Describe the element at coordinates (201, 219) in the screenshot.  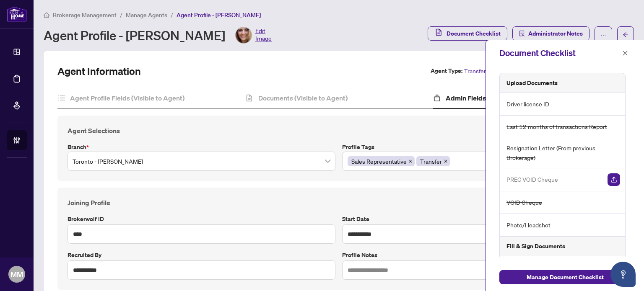
I see `label: Brokerwolf ID` at that location.